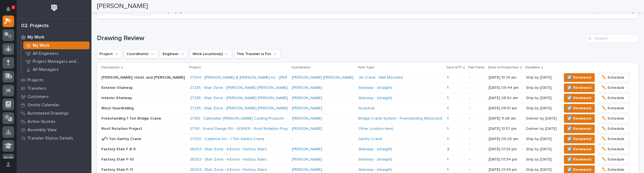  Describe the element at coordinates (449, 149) in the screenshot. I see `p: 2` at that location.